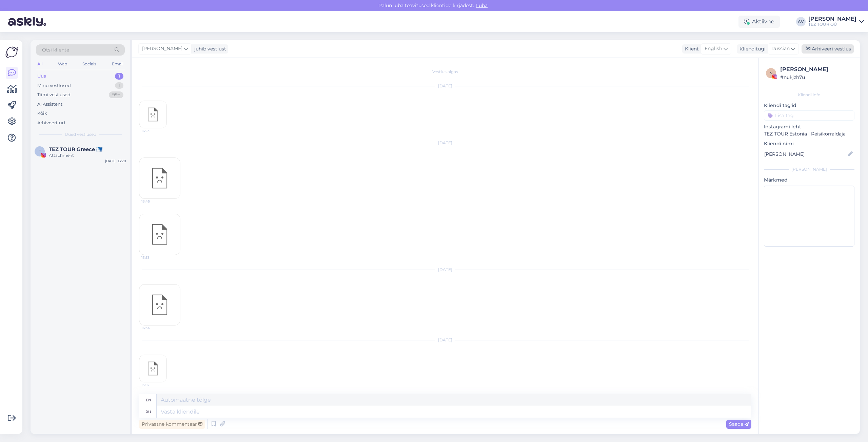 Image resolution: width=868 pixels, height=442 pixels. What do you see at coordinates (154, 385) in the screenshot?
I see `span: 13:57` at bounding box center [154, 385].